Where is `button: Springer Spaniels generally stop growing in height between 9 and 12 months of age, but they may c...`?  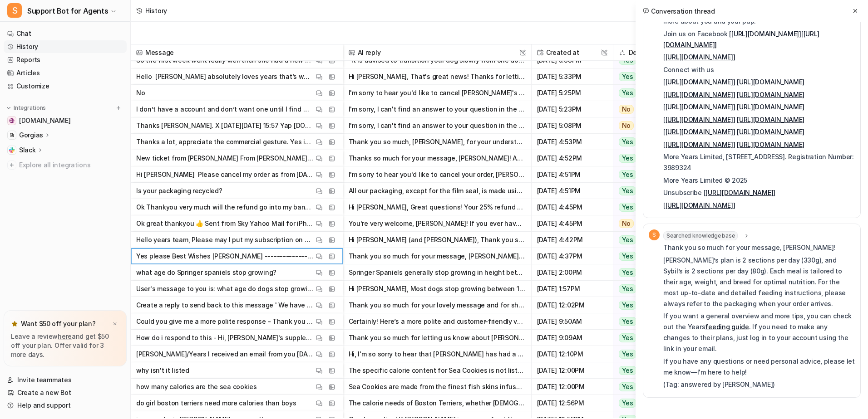 button: Springer Spaniels generally stop growing in height between 9 and 12 months of age, but they may c... is located at coordinates (437, 273).